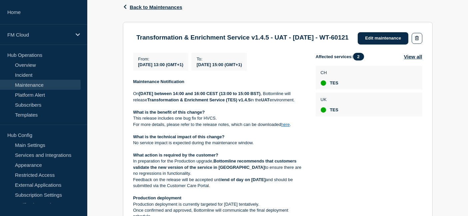 Image resolution: width=468 pixels, height=216 pixels. I want to click on strong: What action is required by the customer?, so click(176, 155).